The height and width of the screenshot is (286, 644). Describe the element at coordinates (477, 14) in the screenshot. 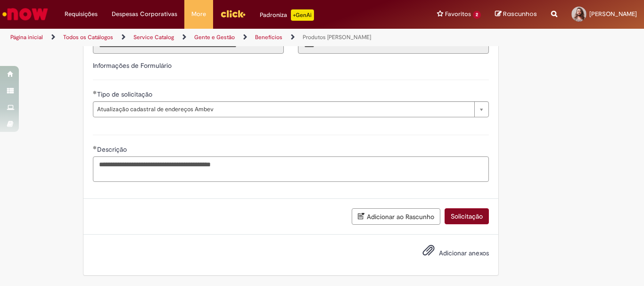

I see `span: 2` at that location.